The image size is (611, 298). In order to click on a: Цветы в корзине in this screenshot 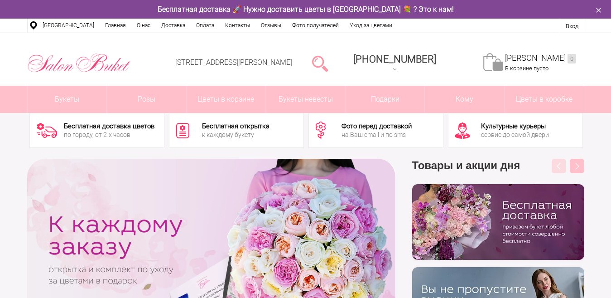, I will do `click(226, 99)`.